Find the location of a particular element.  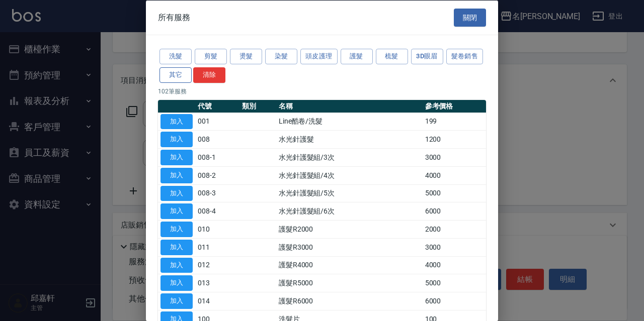

button: 頭皮護理 is located at coordinates (319, 56).